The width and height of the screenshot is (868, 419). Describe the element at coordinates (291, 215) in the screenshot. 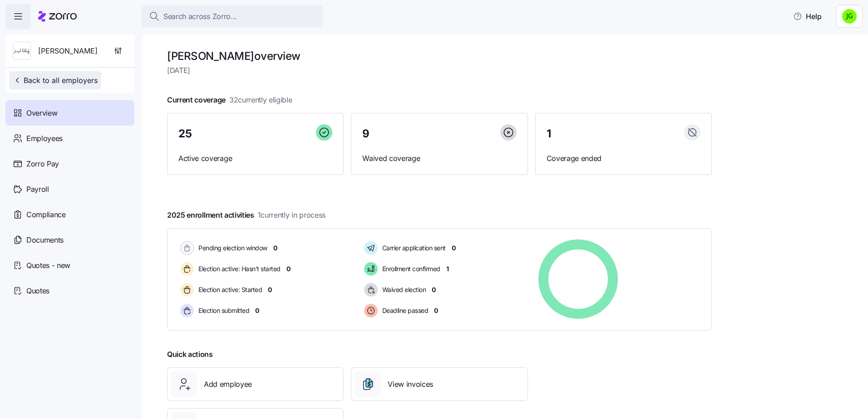

I see `span: 1 currently in process` at that location.